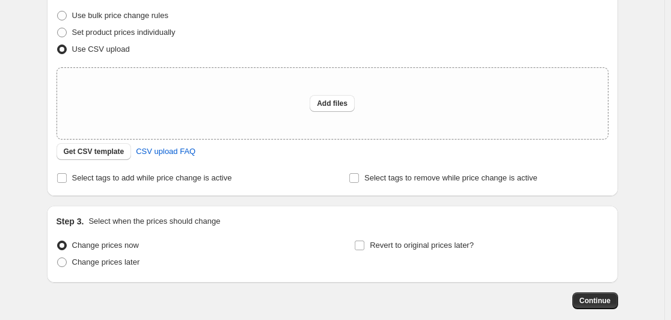 This screenshot has width=671, height=320. I want to click on a: CSV upload FAQ, so click(165, 152).